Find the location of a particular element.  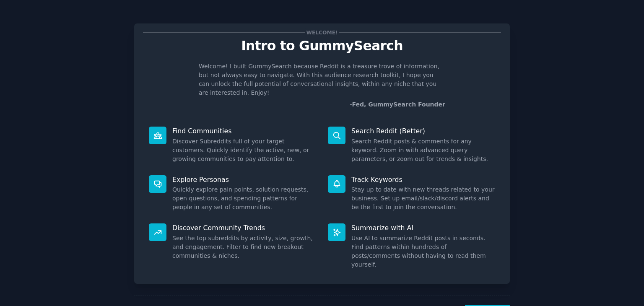

dd: Discover Subreddits full of your target customers. Quickly identify the active, new, or growing c... is located at coordinates (244, 150).